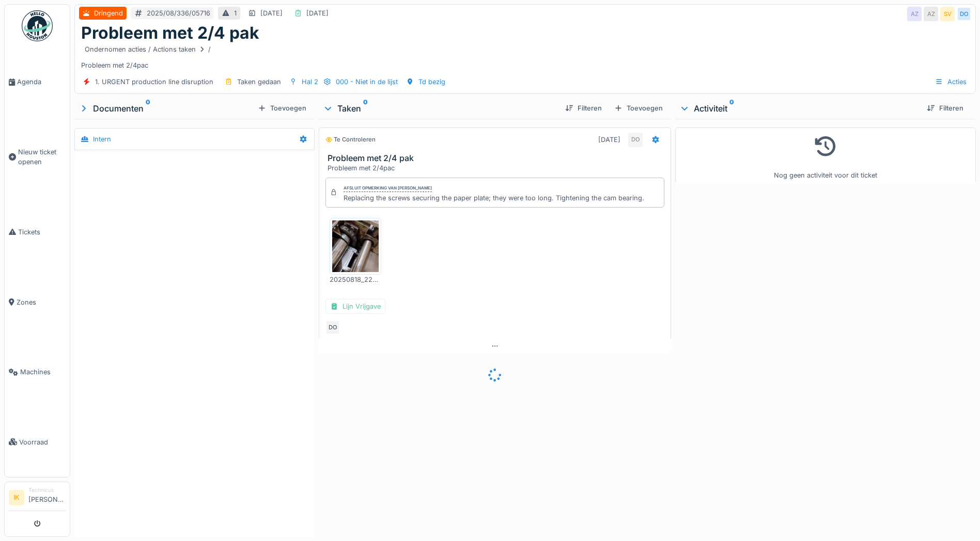  I want to click on a: Tickets, so click(38, 232).